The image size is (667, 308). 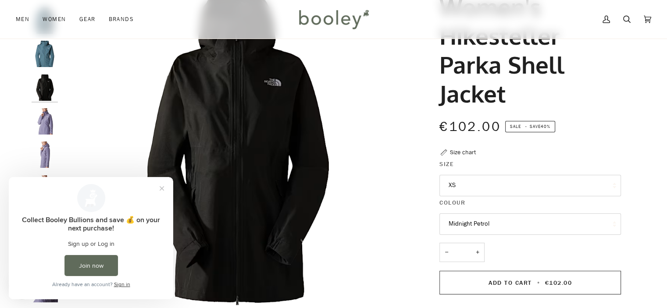 What do you see at coordinates (462, 253) in the screenshot?
I see `input: Quantity` at bounding box center [462, 253].